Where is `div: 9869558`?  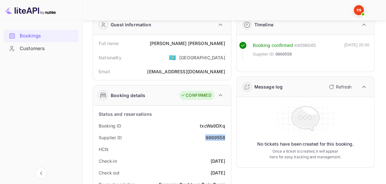 div: 9869558 is located at coordinates (215, 137).